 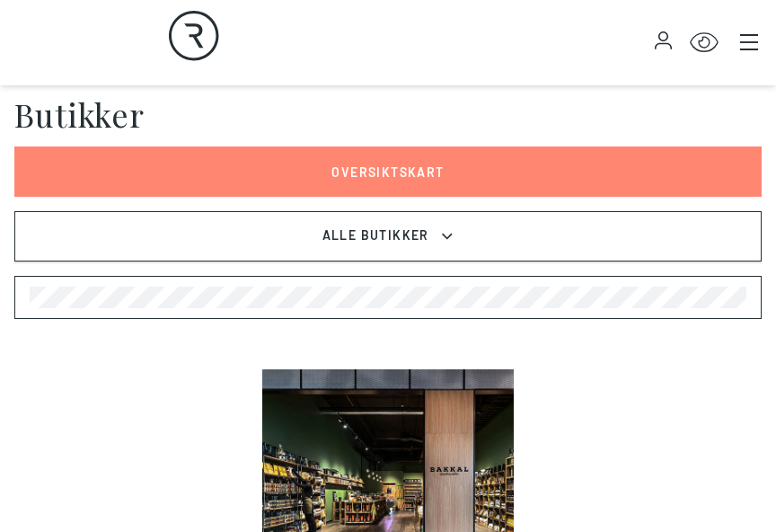 What do you see at coordinates (79, 114) in the screenshot?
I see `h1: Butikker` at bounding box center [79, 114].